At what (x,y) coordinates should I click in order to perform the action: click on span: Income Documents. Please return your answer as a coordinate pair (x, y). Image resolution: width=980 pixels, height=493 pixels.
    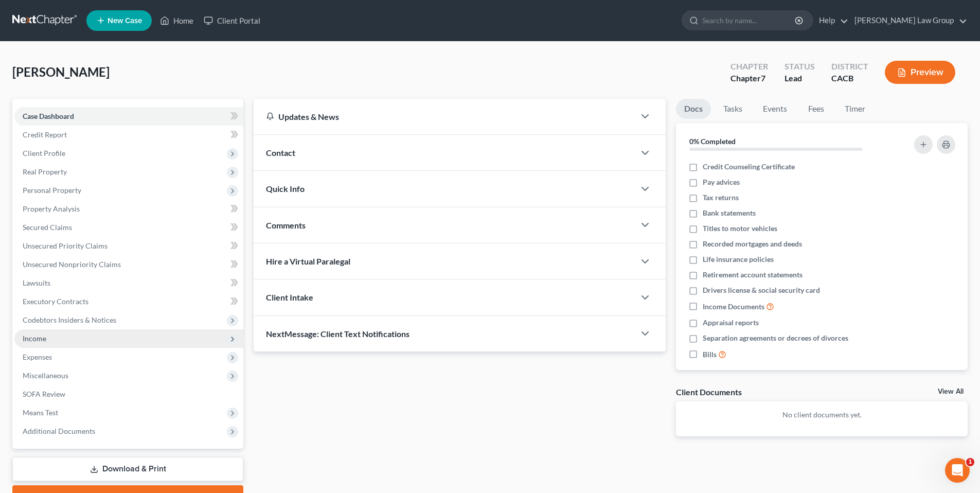
    Looking at the image, I should click on (734, 307).